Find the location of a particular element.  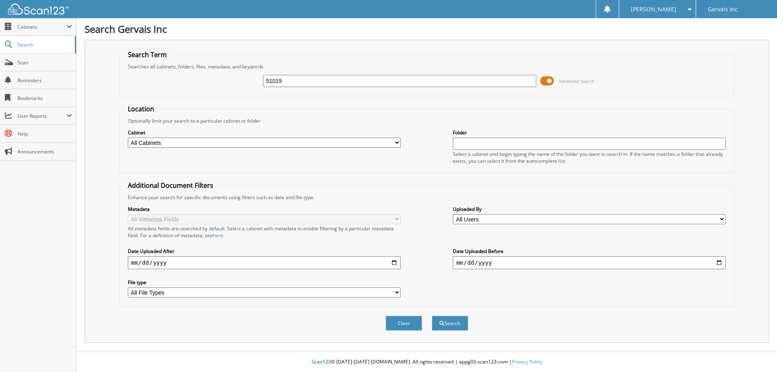

span: Advanced Search is located at coordinates (576, 81).